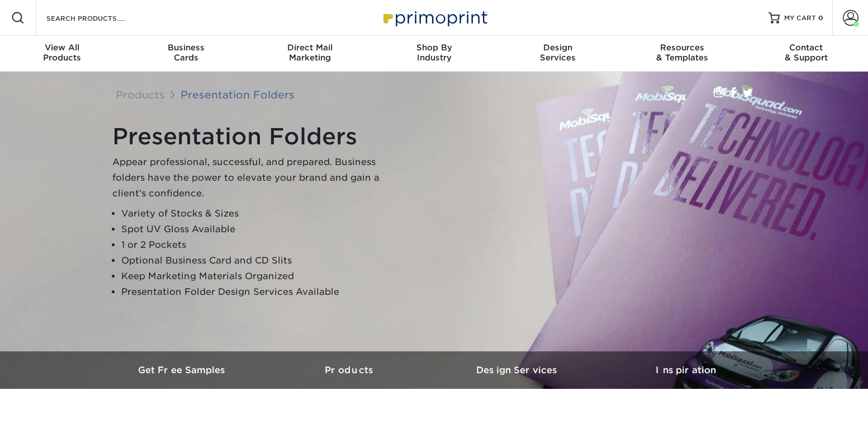  Describe the element at coordinates (685, 370) in the screenshot. I see `h3: Inspiration` at that location.